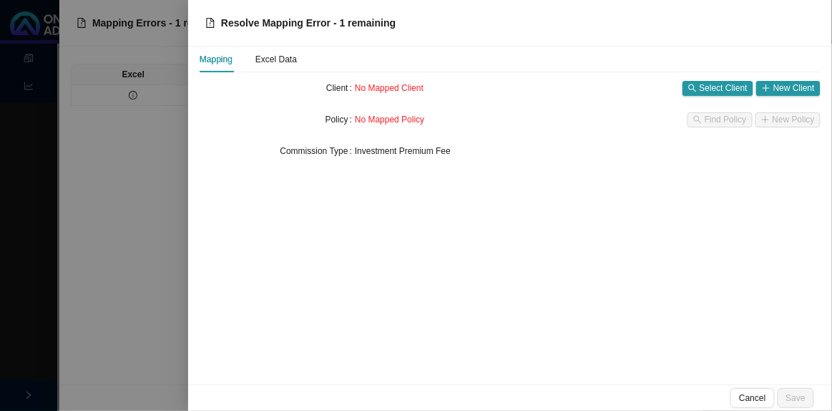  What do you see at coordinates (308, 23) in the screenshot?
I see `span: Resolve Mapping Error - 1 remaining` at bounding box center [308, 23].